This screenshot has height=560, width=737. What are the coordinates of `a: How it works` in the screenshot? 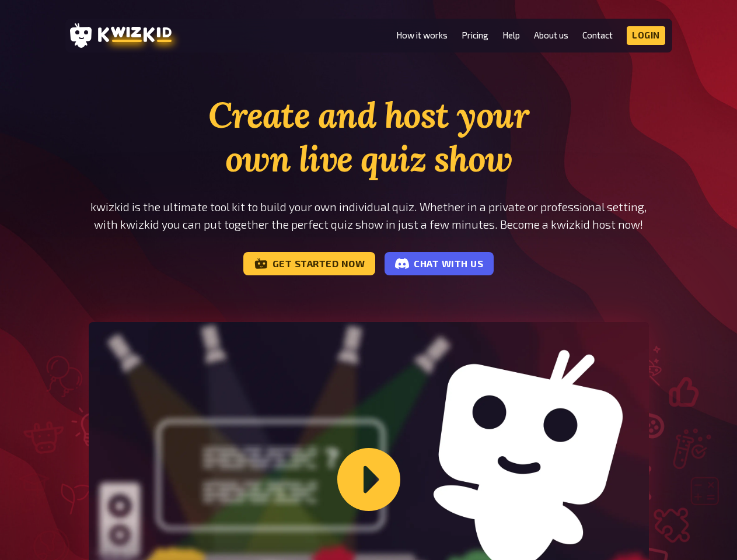 It's located at (422, 35).